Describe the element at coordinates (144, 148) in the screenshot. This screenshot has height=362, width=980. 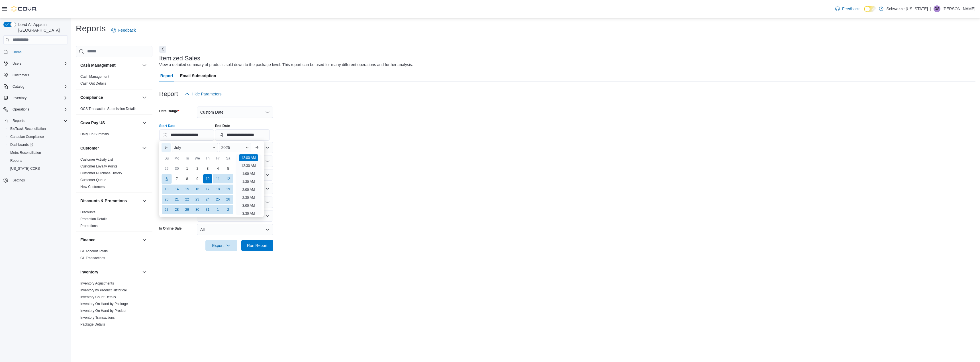
I see `button: Customer` at that location.